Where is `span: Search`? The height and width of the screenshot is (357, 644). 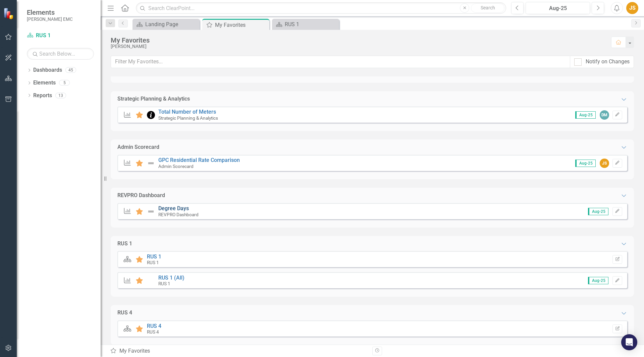
span: Search is located at coordinates (487, 8).